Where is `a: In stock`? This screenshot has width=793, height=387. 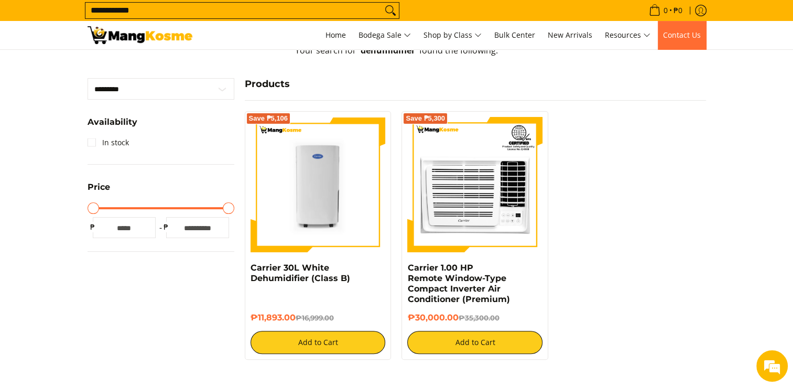
a: In stock is located at coordinates (108, 143).